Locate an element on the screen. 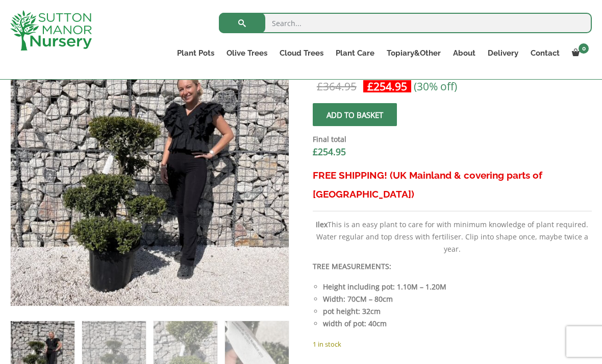 The image size is (602, 364). p: This is an easy plant to care for with minimum knowledge of plant required. Water regular and top... is located at coordinates (452, 237).